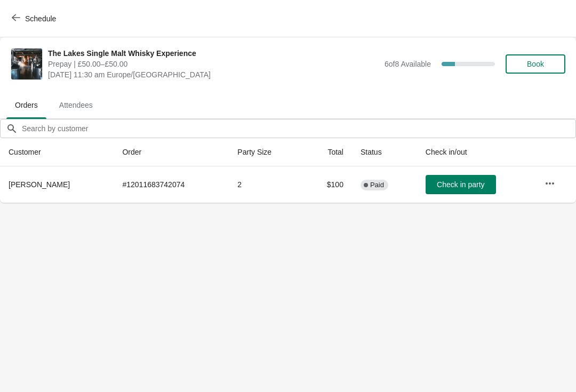  What do you see at coordinates (27, 64) in the screenshot?
I see `img: The Lakes Single Malt Whisky Experience` at bounding box center [27, 64].